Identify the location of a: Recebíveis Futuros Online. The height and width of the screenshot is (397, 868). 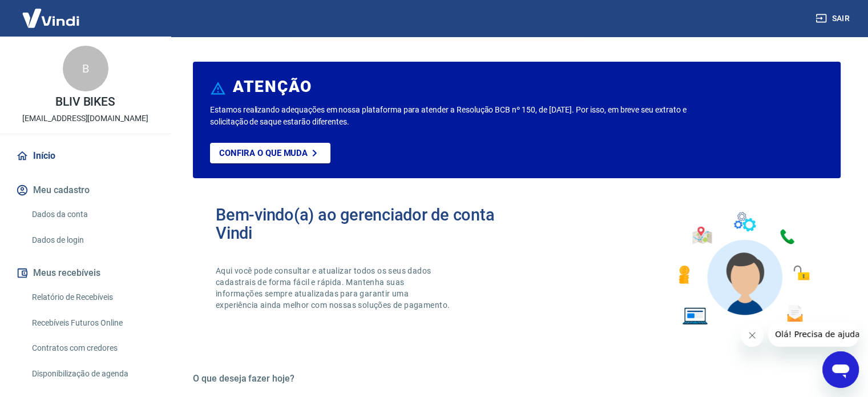
(92, 323).